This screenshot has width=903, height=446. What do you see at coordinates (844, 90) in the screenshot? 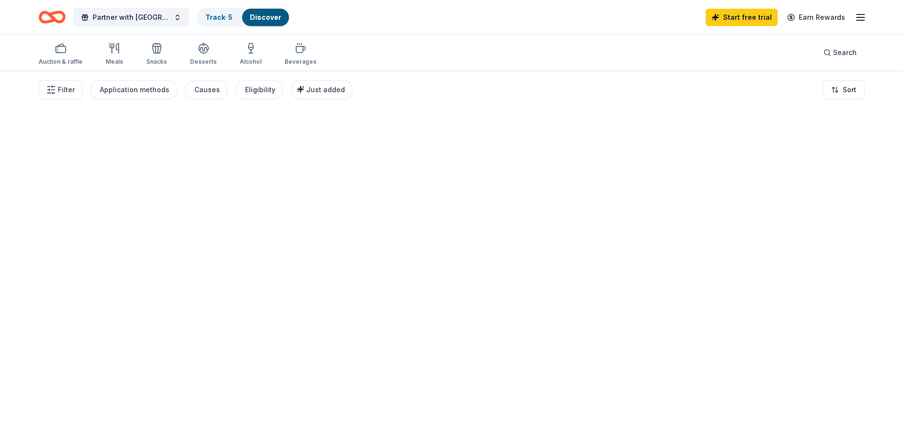
I see `button: Sort` at bounding box center [844, 90].